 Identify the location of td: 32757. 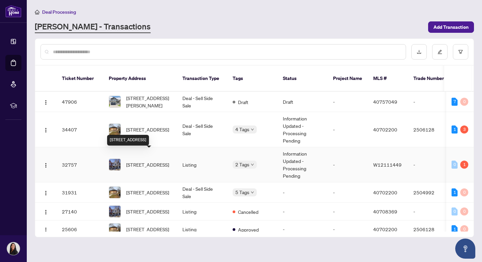
(80, 165).